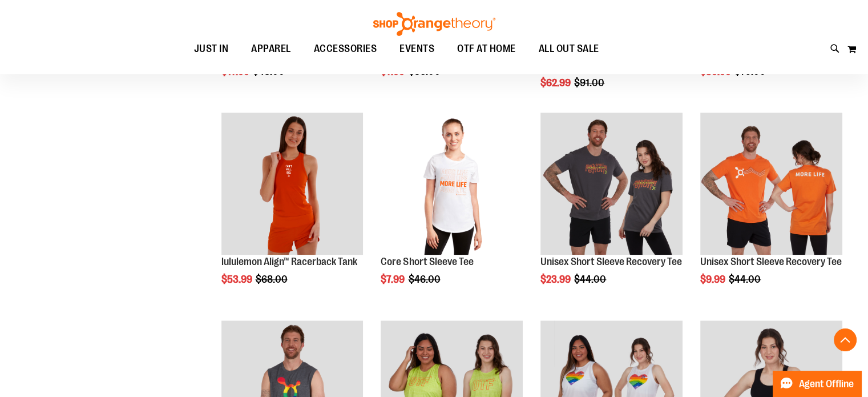  What do you see at coordinates (556, 82) in the screenshot?
I see `span: $62.99` at bounding box center [556, 82].